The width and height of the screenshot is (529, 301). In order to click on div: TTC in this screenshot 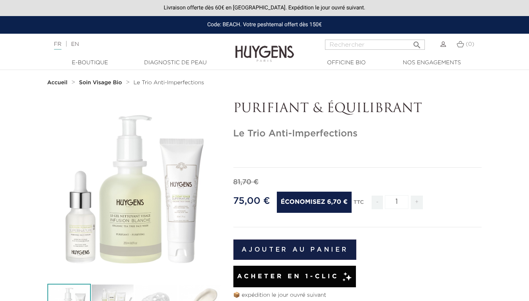, I will do `click(359, 204)`.